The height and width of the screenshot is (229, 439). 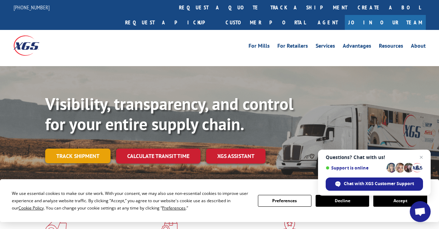 What do you see at coordinates (391, 47) in the screenshot?
I see `a: Resources` at bounding box center [391, 47].